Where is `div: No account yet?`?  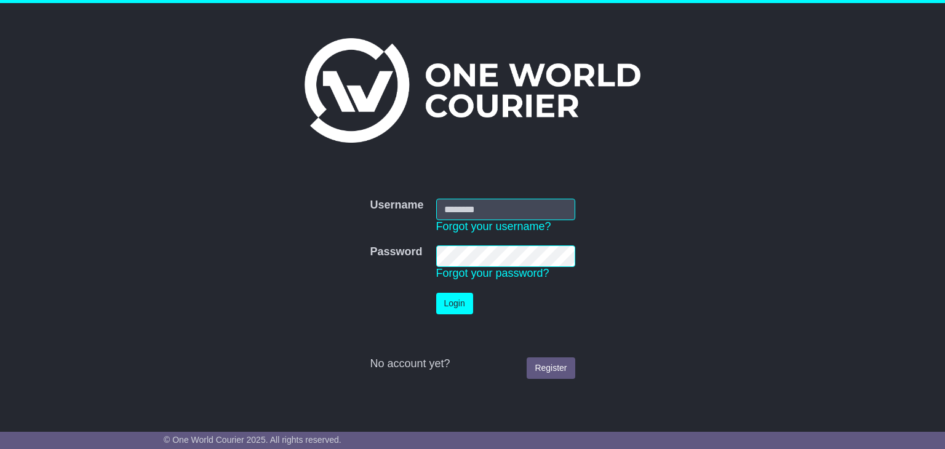
div: No account yet? is located at coordinates (472, 364).